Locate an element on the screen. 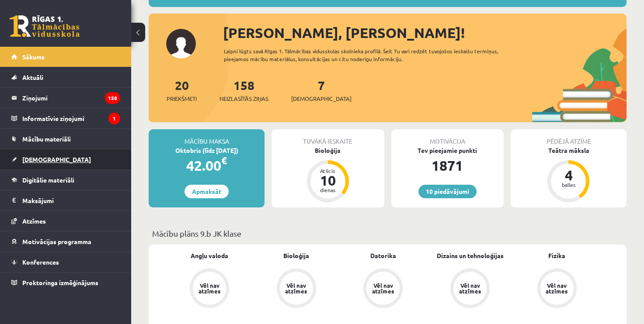  a: Apmaksāt is located at coordinates (207, 191).